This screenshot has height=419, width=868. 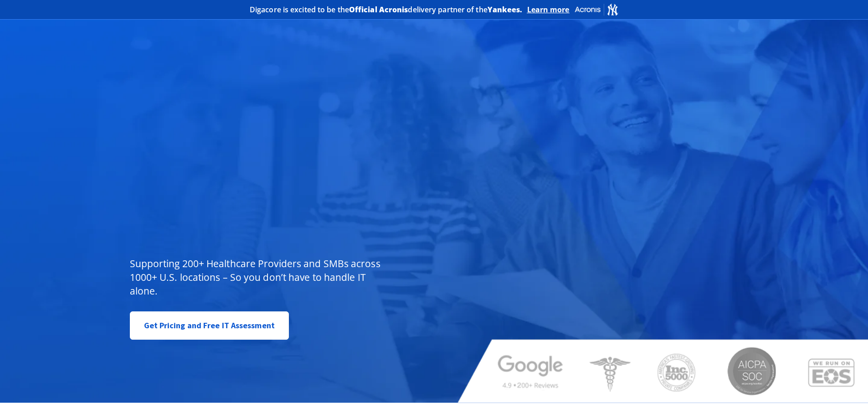 What do you see at coordinates (257, 277) in the screenshot?
I see `p: Supporting 200+ Healthcare Providers and SMBs across 1000+ U.S. locations – So you don’t have to ...` at bounding box center [257, 277].